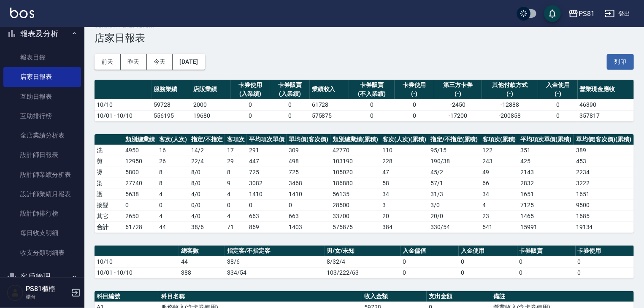  I want to click on td: 58, so click(405, 183).